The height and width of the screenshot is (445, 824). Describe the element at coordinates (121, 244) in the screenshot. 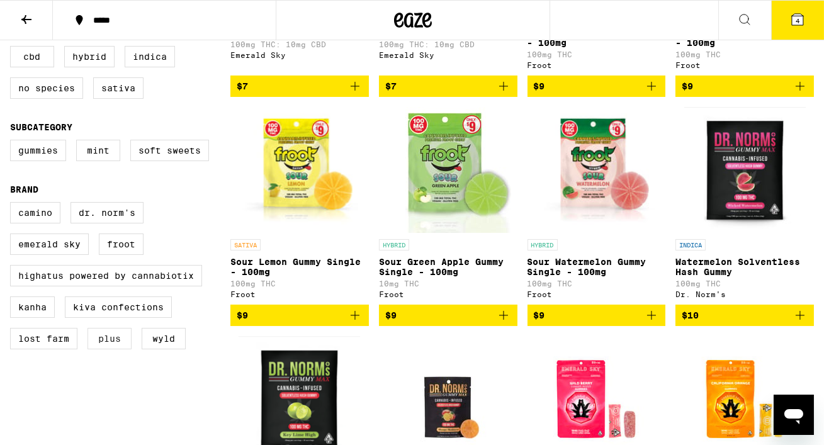

I see `label: Froot` at that location.